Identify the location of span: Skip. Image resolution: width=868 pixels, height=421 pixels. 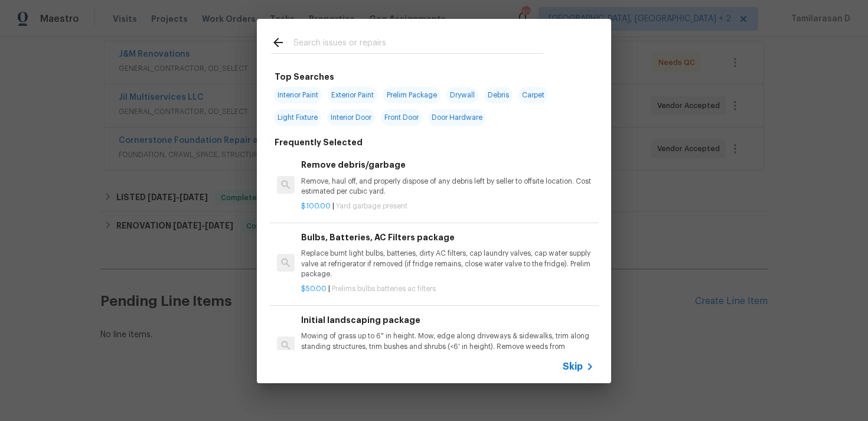
(573, 367).